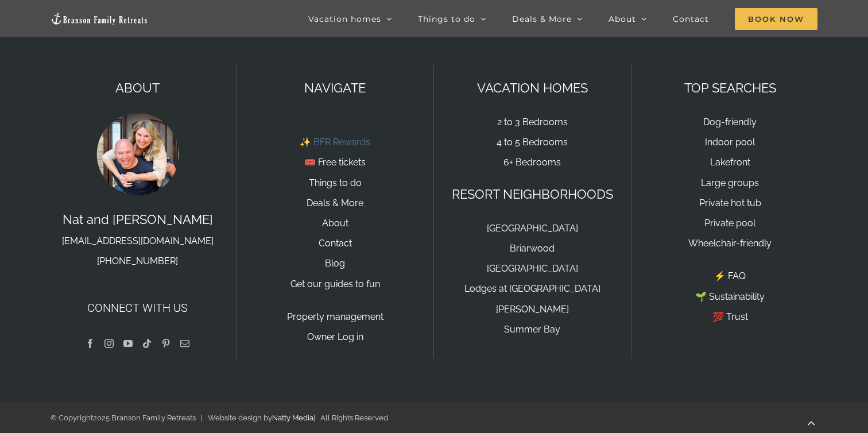 The image size is (868, 433). What do you see at coordinates (730, 276) in the screenshot?
I see `a: ⚡️ FAQ` at bounding box center [730, 276].